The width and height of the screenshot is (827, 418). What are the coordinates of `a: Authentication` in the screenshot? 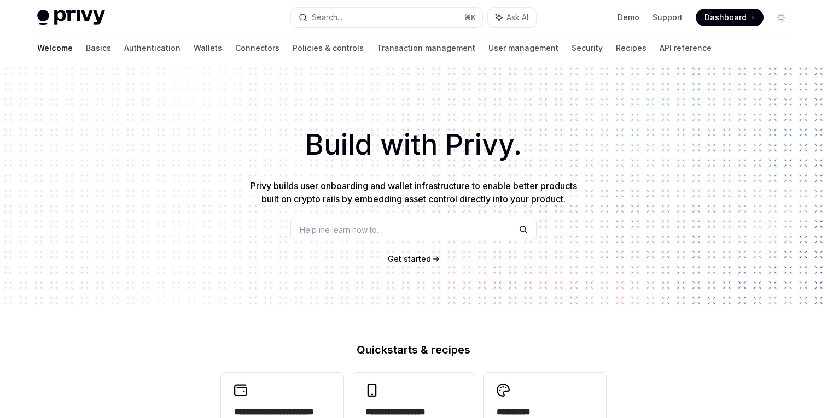 It's located at (152, 48).